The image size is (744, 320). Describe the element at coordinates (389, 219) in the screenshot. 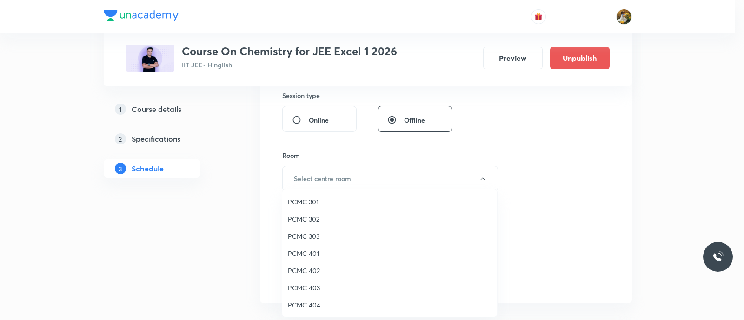

I see `span: PCMC 302` at that location.